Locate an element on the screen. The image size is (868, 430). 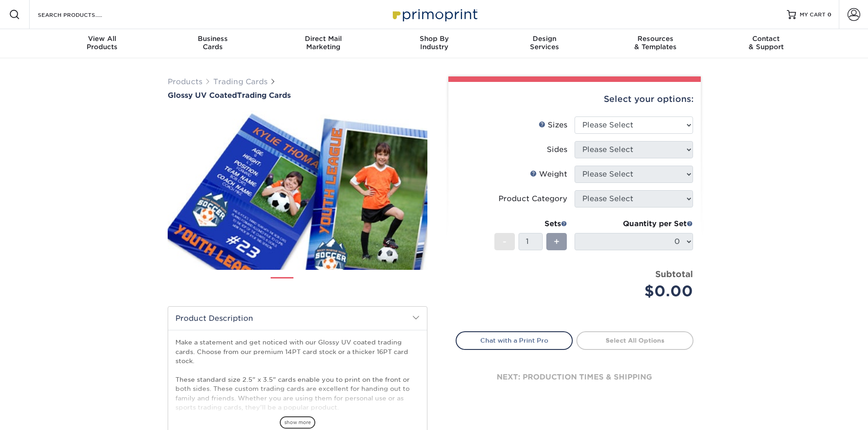
span: Glossy UV Coated is located at coordinates (202, 95).